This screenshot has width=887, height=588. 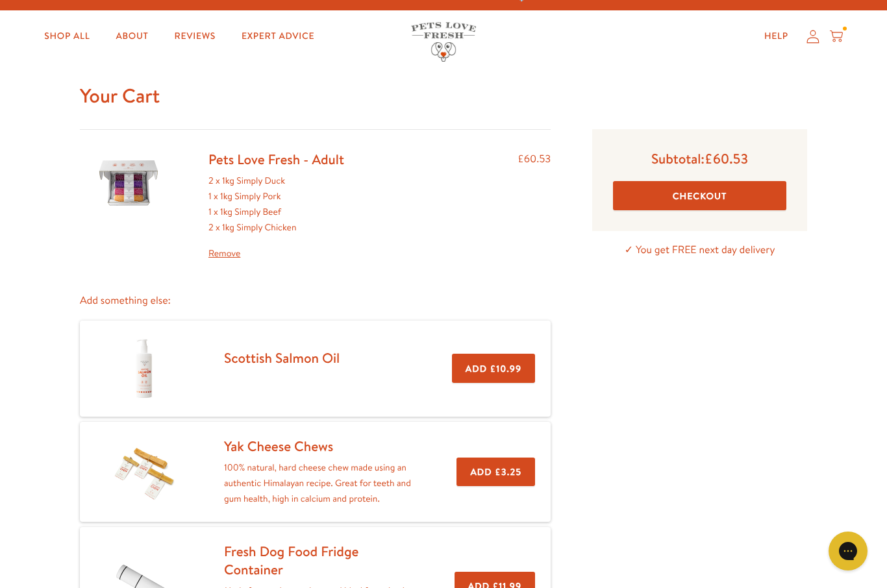 What do you see at coordinates (144, 369) in the screenshot?
I see `img: Scottish Salmon Oil` at bounding box center [144, 369].